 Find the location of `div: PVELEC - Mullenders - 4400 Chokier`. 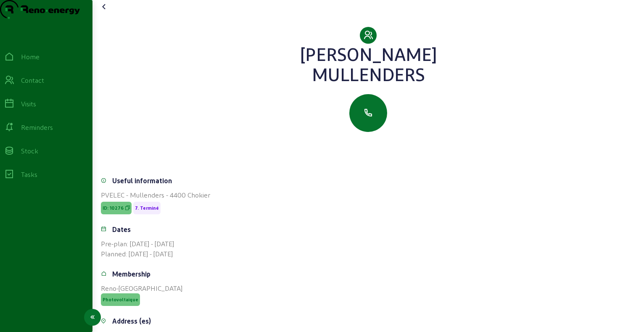

div: PVELEC - Mullenders - 4400 Chokier is located at coordinates (369, 195).